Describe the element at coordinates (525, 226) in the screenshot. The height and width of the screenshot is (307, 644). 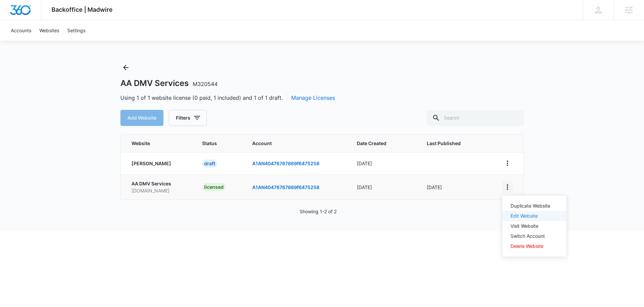
I see `a: Visit Website` at that location.